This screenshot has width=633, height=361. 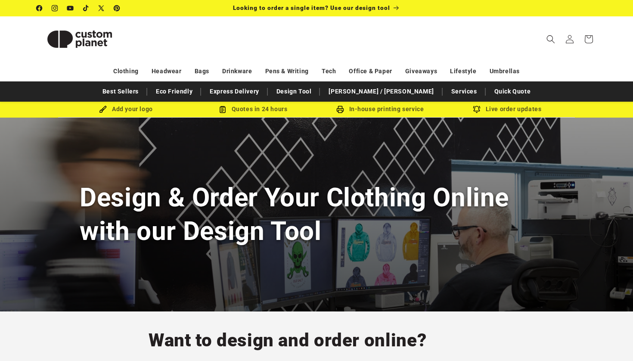 I want to click on h1: Design & Order Your Clothing Online with our Design Tool, so click(x=317, y=214).